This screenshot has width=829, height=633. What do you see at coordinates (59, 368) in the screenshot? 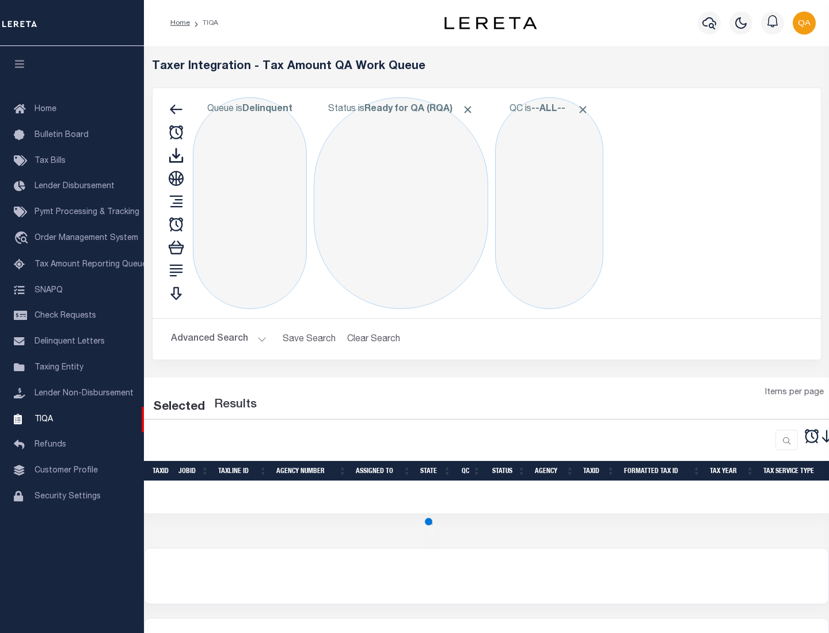
I see `span: Taxing Entity` at bounding box center [59, 368].